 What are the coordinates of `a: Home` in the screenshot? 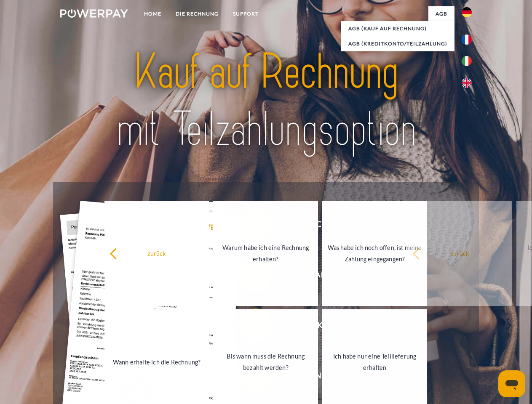 It's located at (152, 14).